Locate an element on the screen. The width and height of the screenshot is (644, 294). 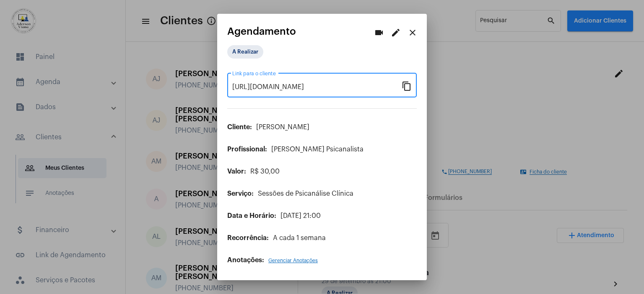
span: Recorrência: is located at coordinates (248, 238).